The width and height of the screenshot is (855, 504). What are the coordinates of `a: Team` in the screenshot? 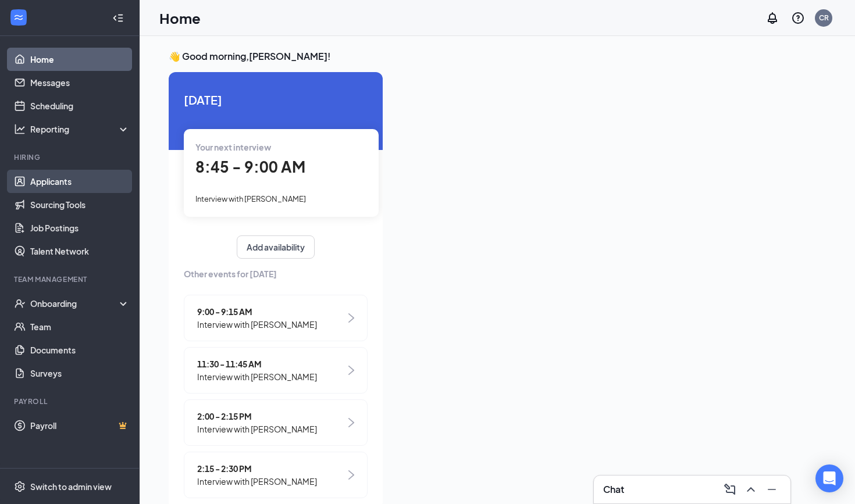 It's located at (79, 327).